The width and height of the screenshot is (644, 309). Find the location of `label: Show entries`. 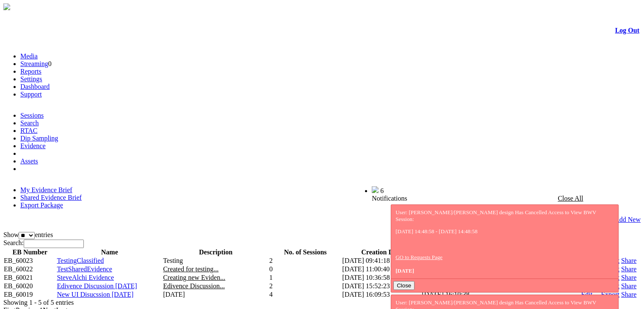

label: Show entries is located at coordinates (28, 234).